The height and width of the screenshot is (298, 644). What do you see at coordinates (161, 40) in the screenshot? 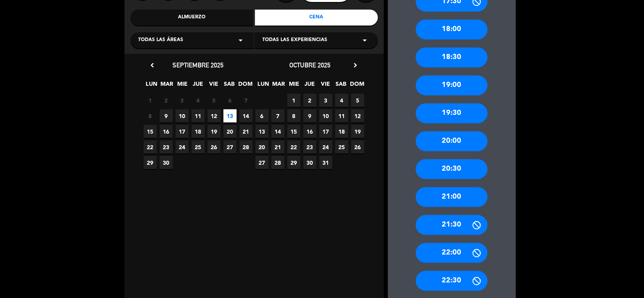
I see `span: Todas las áreas` at bounding box center [161, 40].